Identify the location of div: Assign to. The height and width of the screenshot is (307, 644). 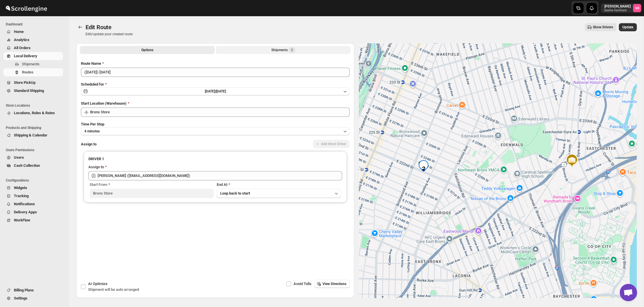
(96, 167).